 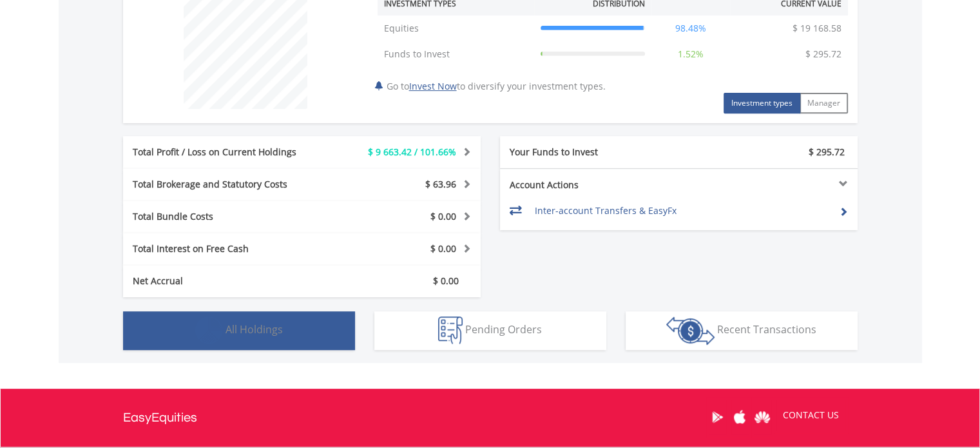 What do you see at coordinates (209, 329) in the screenshot?
I see `img: holdings-wht.png` at bounding box center [209, 329].